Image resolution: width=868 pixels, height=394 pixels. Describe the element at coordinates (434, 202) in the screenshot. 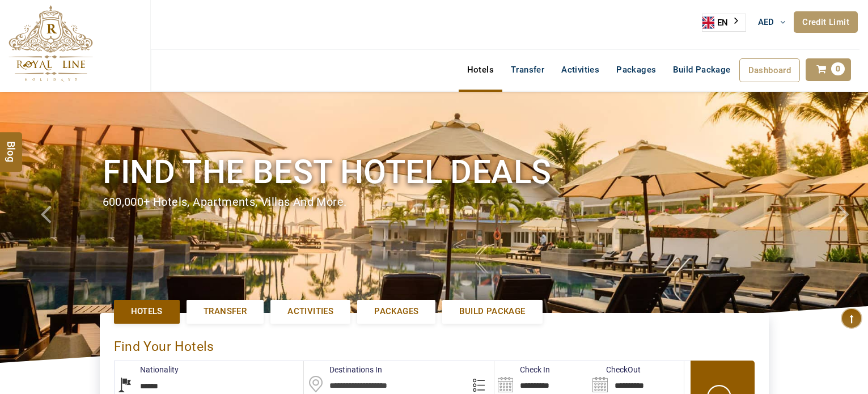

I see `div: 600,000+ hotels, apartments, villas and more.` at that location.